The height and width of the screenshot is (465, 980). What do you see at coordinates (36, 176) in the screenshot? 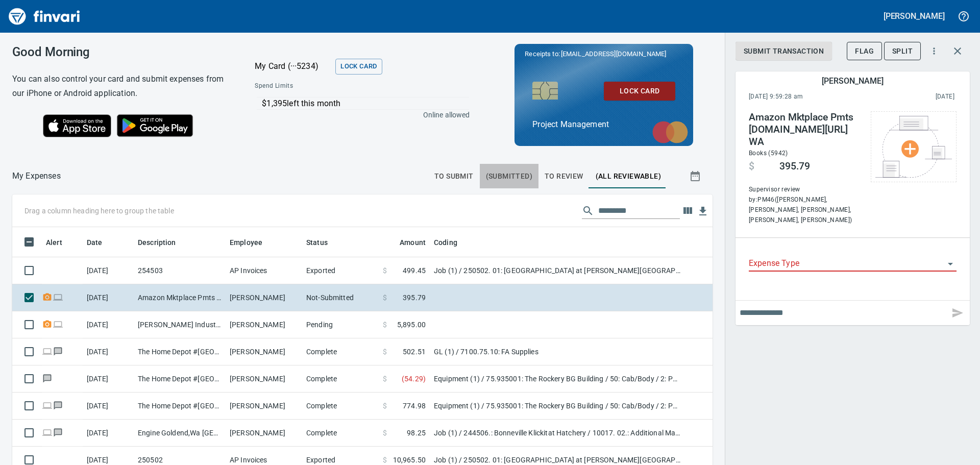
I see `p: My Expenses` at bounding box center [36, 176].